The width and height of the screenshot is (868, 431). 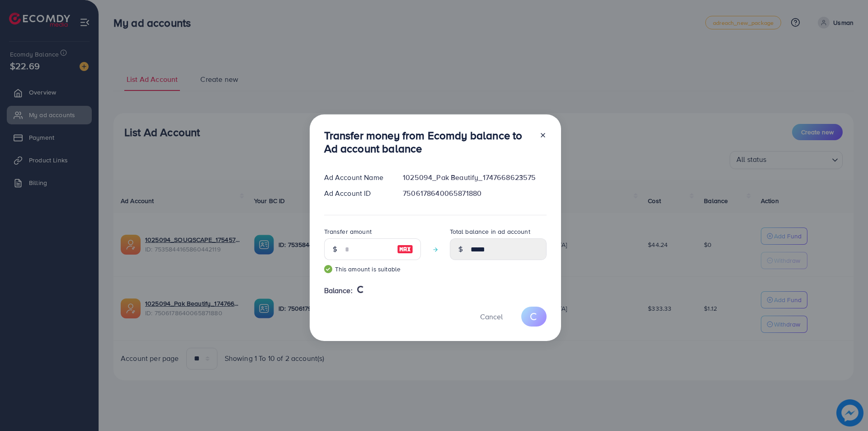 What do you see at coordinates (474, 193) in the screenshot?
I see `div: 7506178640065871880` at bounding box center [474, 193].